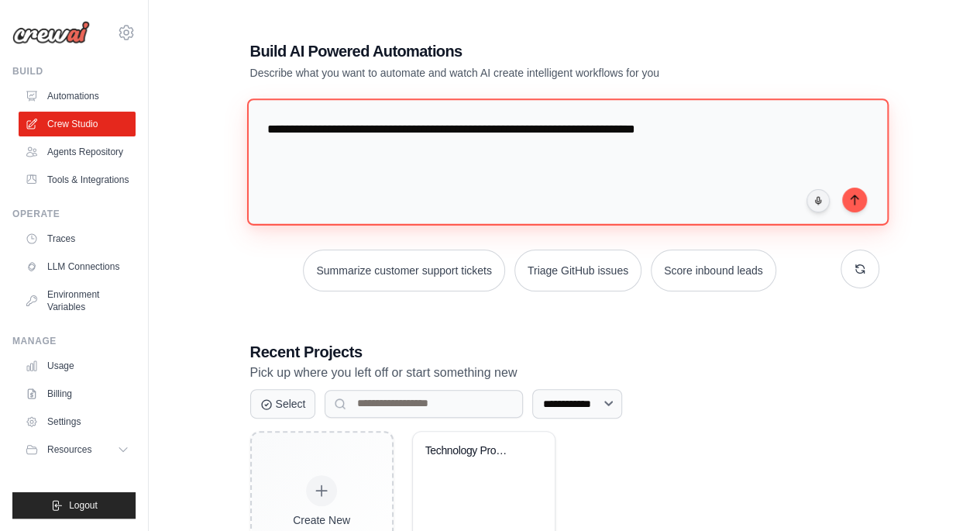 This screenshot has height=531, width=980. What do you see at coordinates (578, 271) in the screenshot?
I see `button: Triage GitHub issues` at bounding box center [578, 271].